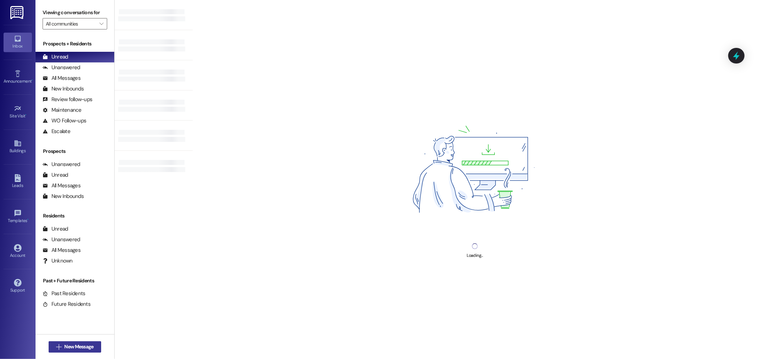  I want to click on div: Unknown, so click(58, 261).